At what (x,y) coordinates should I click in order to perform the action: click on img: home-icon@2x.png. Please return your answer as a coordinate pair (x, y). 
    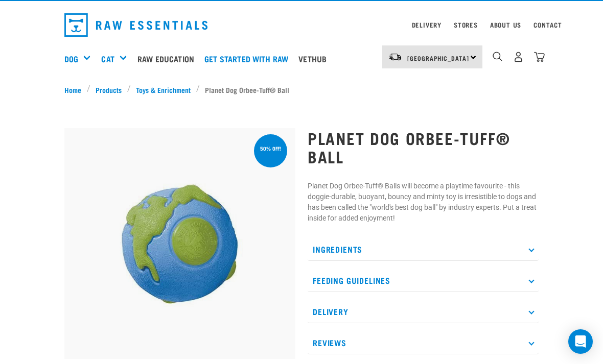
    Looking at the image, I should click on (539, 57).